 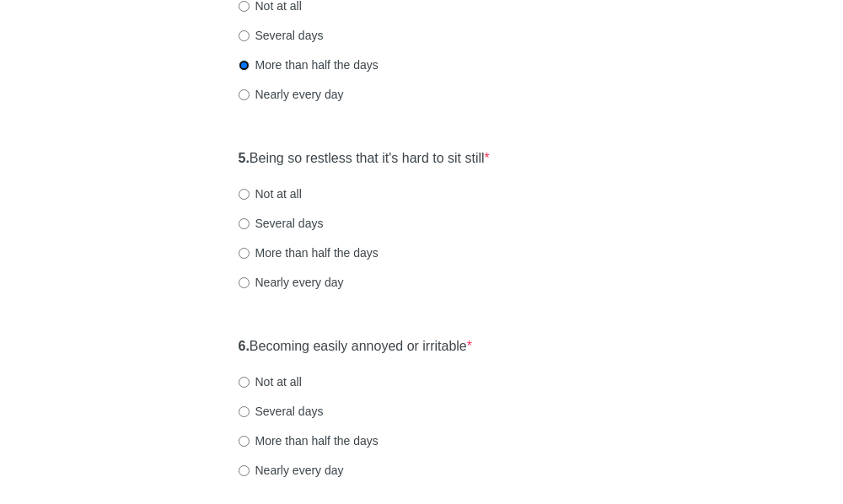 I want to click on strong: 5., so click(x=243, y=158).